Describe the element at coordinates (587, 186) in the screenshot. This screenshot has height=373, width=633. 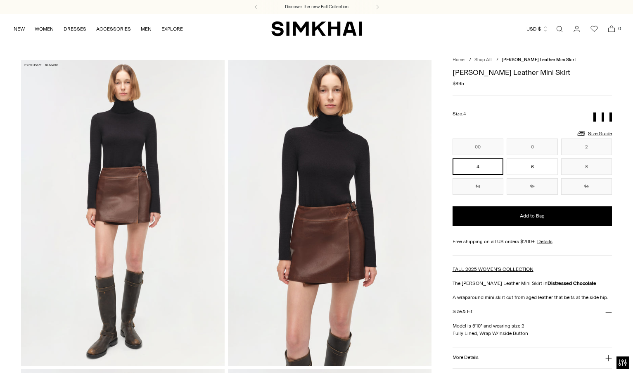
I see `button: 14` at that location.